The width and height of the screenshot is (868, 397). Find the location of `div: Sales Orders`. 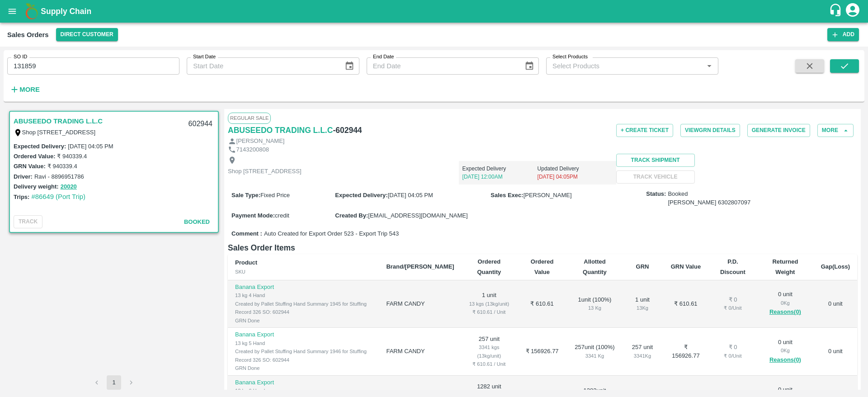

div: Sales Orders is located at coordinates (28, 34).